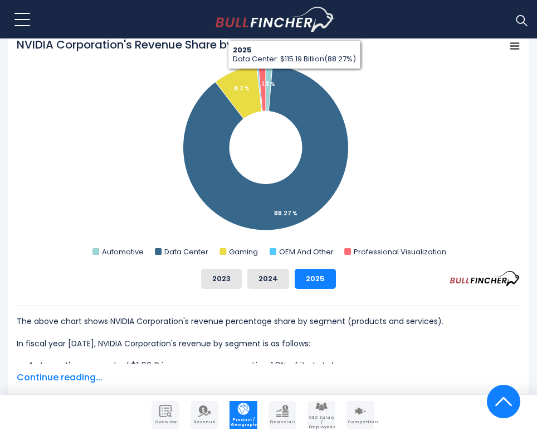  Describe the element at coordinates (204, 422) in the screenshot. I see `span: Revenue` at that location.